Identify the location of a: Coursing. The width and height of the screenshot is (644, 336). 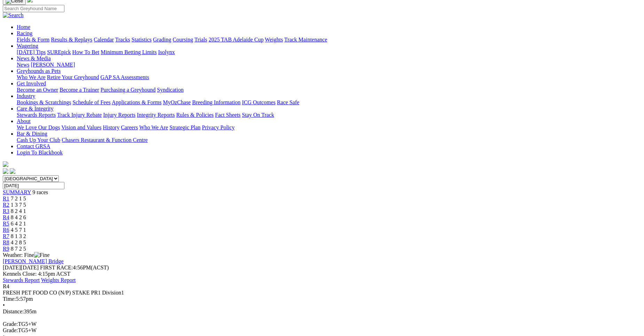
(183, 40).